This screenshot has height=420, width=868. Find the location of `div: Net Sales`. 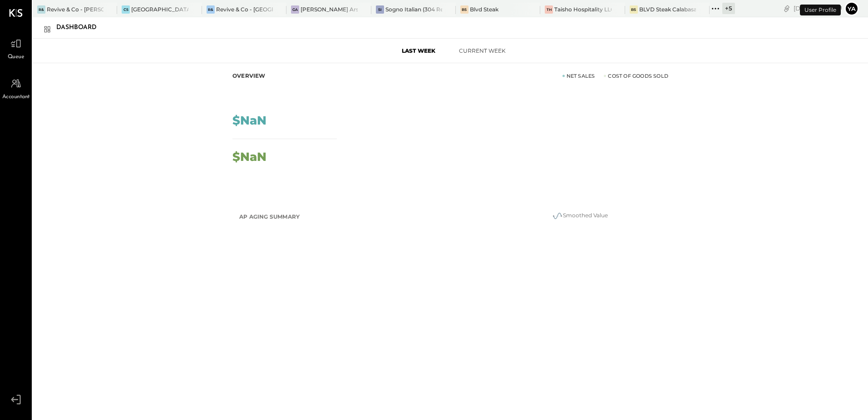

div: Net Sales is located at coordinates (579, 76).